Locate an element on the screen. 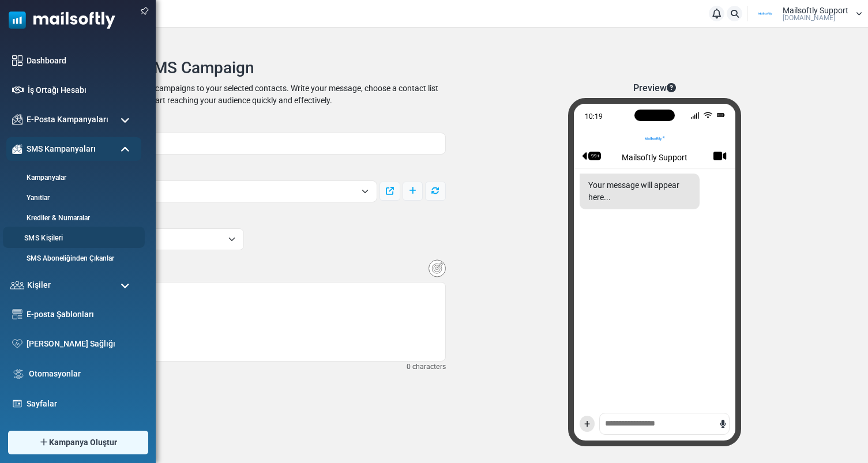 The image size is (868, 463). i: This is a visual preview of how your message may appear on a phone. The appearance may vary depen... is located at coordinates (671, 88).